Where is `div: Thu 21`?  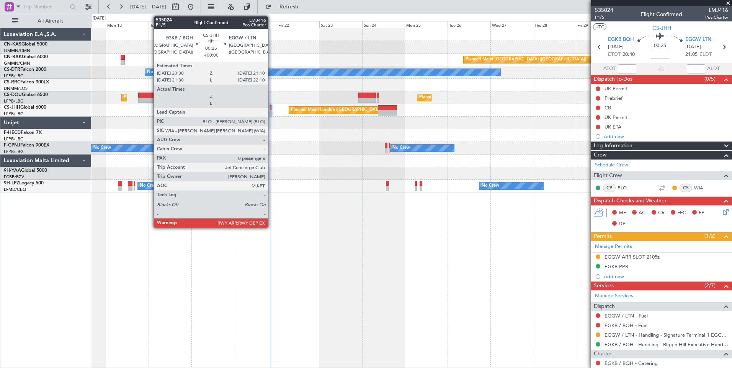
div: Thu 21 is located at coordinates (255, 24).